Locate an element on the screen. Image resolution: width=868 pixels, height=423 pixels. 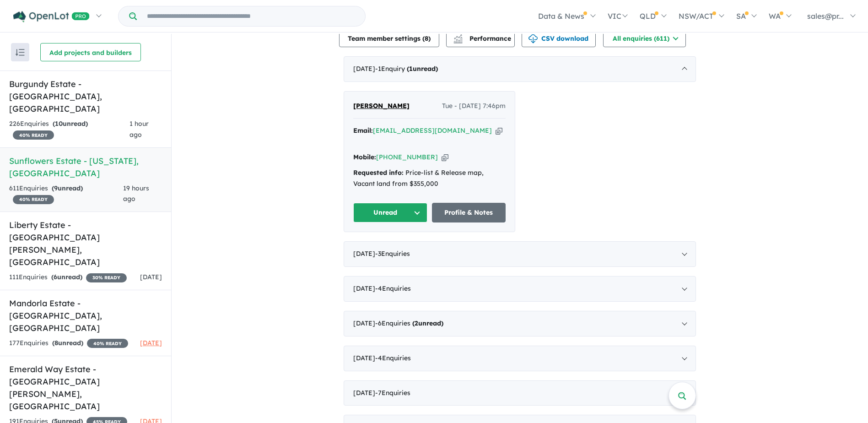
div: 226 Enquir ies is located at coordinates (69, 129).